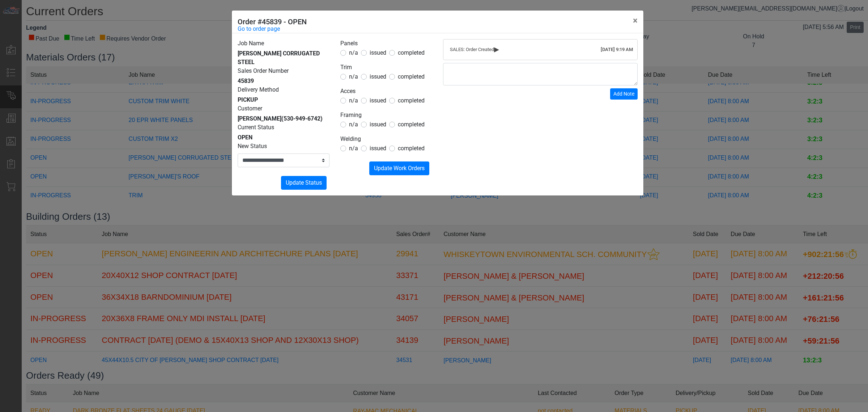 This screenshot has height=412, width=868. Describe the element at coordinates (250, 109) in the screenshot. I see `label: Customer` at that location.